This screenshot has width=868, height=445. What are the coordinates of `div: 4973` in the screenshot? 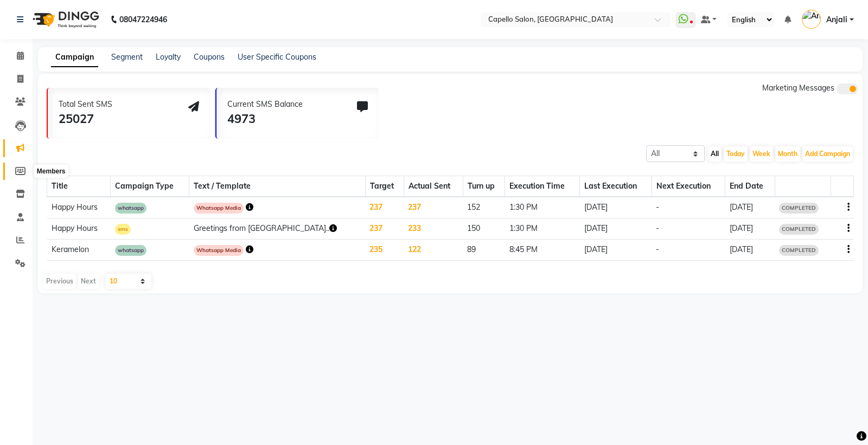 It's located at (264, 118).